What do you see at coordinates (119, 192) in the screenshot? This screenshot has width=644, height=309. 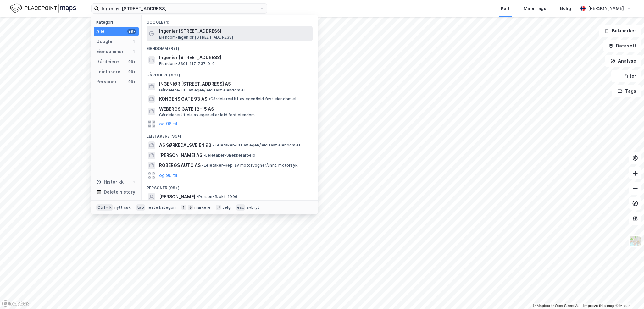 I see `div: Delete history` at bounding box center [119, 192].